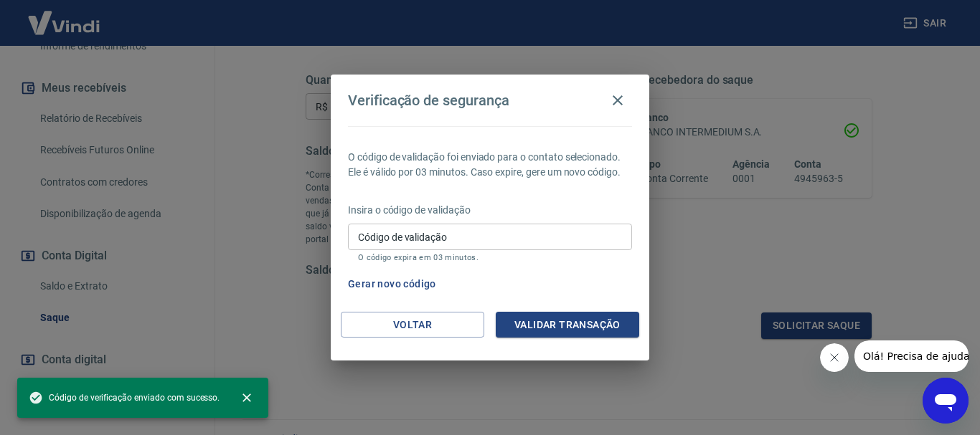 The width and height of the screenshot is (980, 435). What do you see at coordinates (247, 398) in the screenshot?
I see `button: close` at bounding box center [247, 398].